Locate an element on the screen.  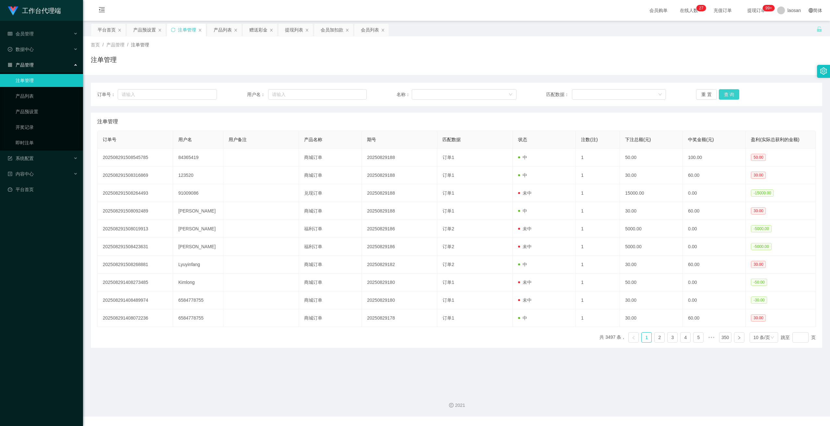
li: 共 3497 条， is located at coordinates (612, 337).